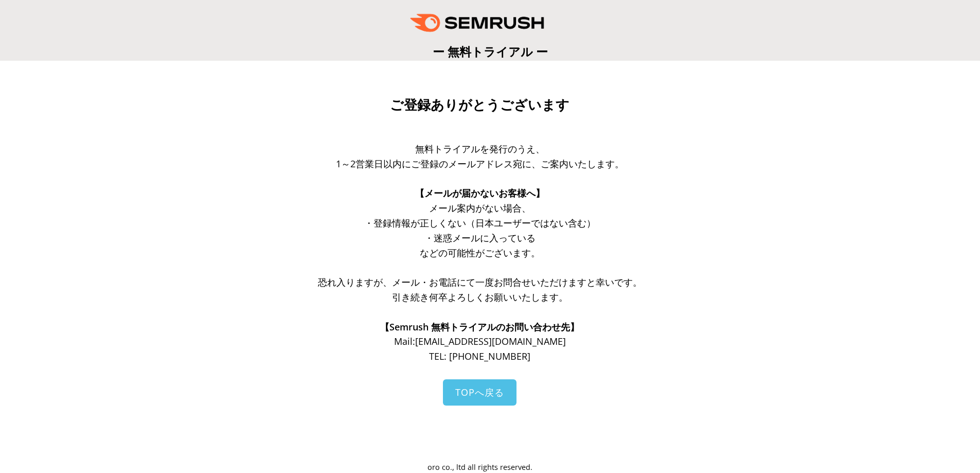 The height and width of the screenshot is (473, 980). I want to click on span: 引き続き何卒よろしくお願いいたします。, so click(480, 297).